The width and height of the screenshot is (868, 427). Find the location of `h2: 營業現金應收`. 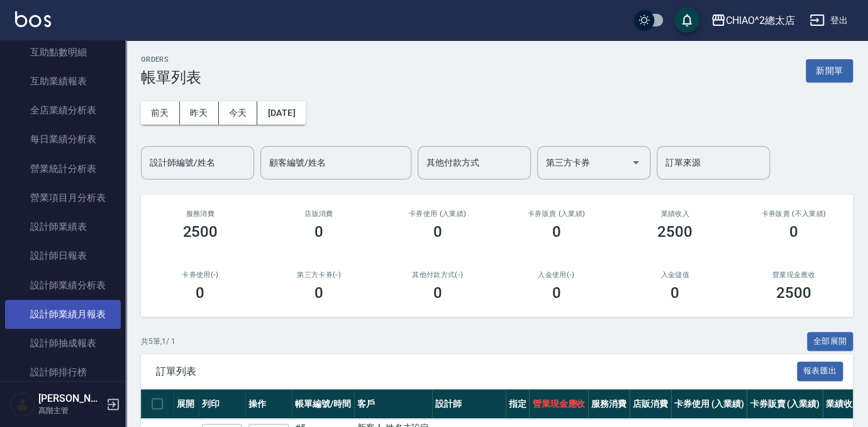

h2: 營業現金應收 is located at coordinates (793, 275).